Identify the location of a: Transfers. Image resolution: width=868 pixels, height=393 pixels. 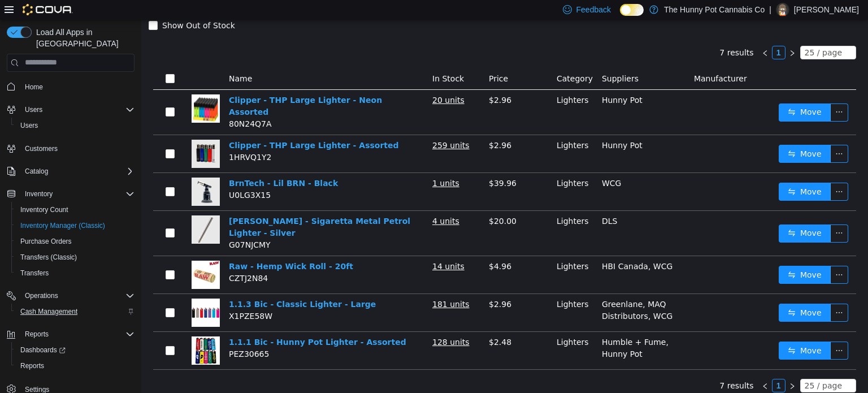
(34, 273).